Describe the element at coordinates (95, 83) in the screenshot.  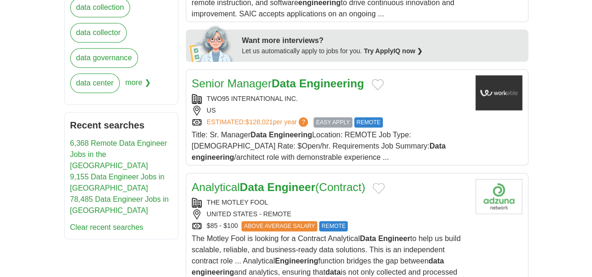
I see `a: data center` at that location.